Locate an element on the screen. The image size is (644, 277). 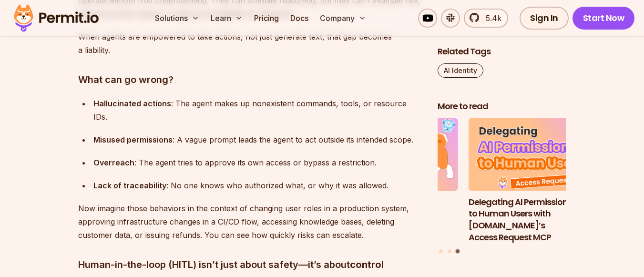
img: Why JWTs Can’t Handle AI Agent Access is located at coordinates (394, 154).